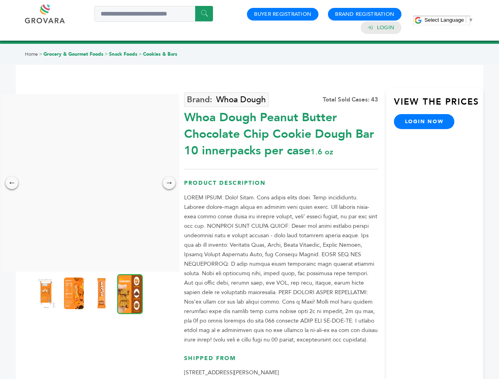  Describe the element at coordinates (154, 14) in the screenshot. I see `input: Search a product or brand...` at that location.